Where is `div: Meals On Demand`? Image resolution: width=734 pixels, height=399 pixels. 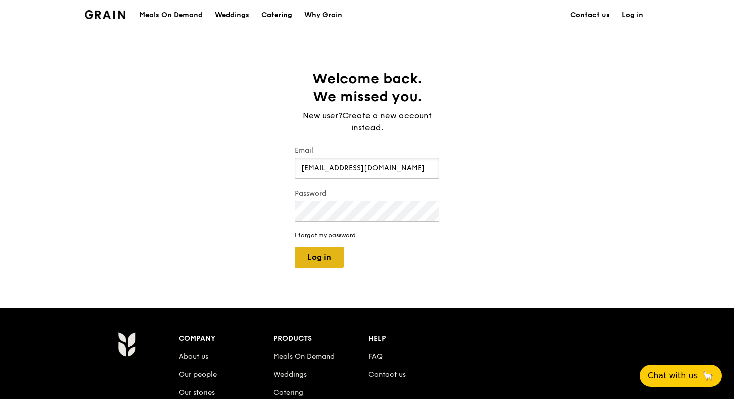
div: Meals On Demand is located at coordinates (171, 16).